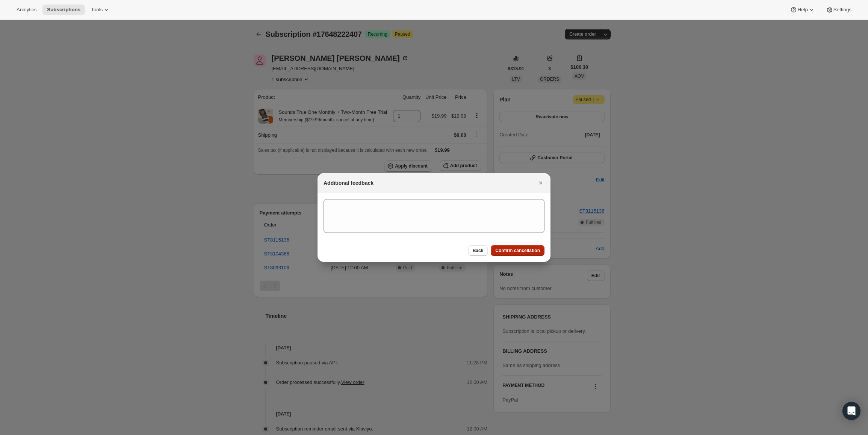 The image size is (868, 435). What do you see at coordinates (518, 250) in the screenshot?
I see `span: Confirm cancellation` at bounding box center [518, 250].